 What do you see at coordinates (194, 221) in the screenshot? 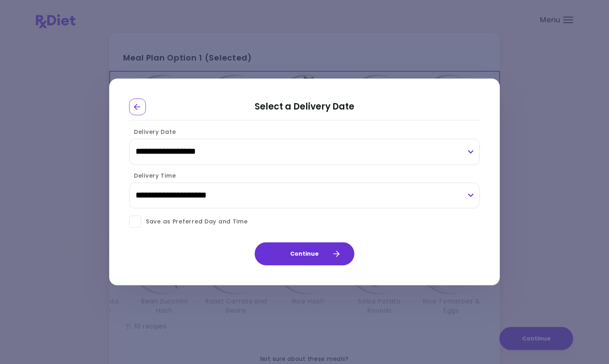
I see `span: Save as Preferred Day and Time` at bounding box center [194, 221].